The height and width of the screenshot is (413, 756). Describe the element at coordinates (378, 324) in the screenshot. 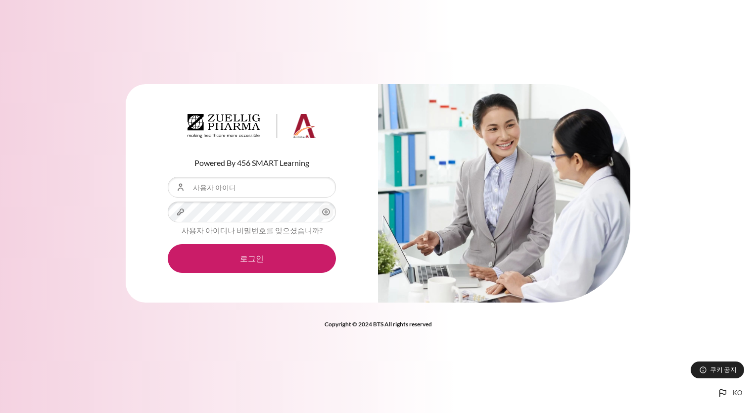

I see `strong: Copyright © 2024 BTS All rights reserved` at that location.